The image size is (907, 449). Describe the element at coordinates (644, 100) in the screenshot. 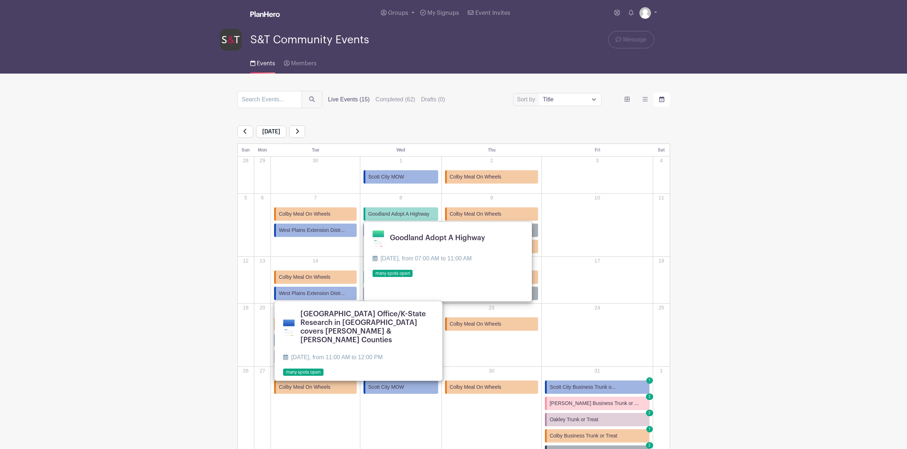

I see `div: order and view` at that location.